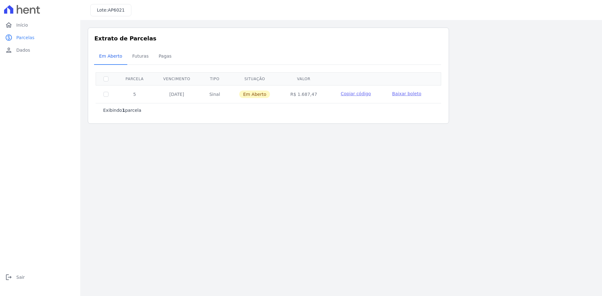 The width and height of the screenshot is (602, 296). What do you see at coordinates (124, 110) in the screenshot?
I see `b: 1` at bounding box center [124, 110].